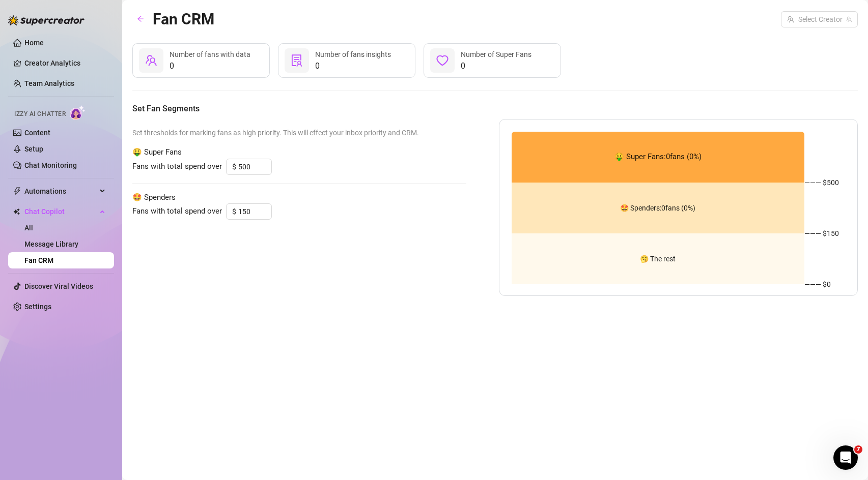  Describe the element at coordinates (297, 60) in the screenshot. I see `span: solution` at that location.